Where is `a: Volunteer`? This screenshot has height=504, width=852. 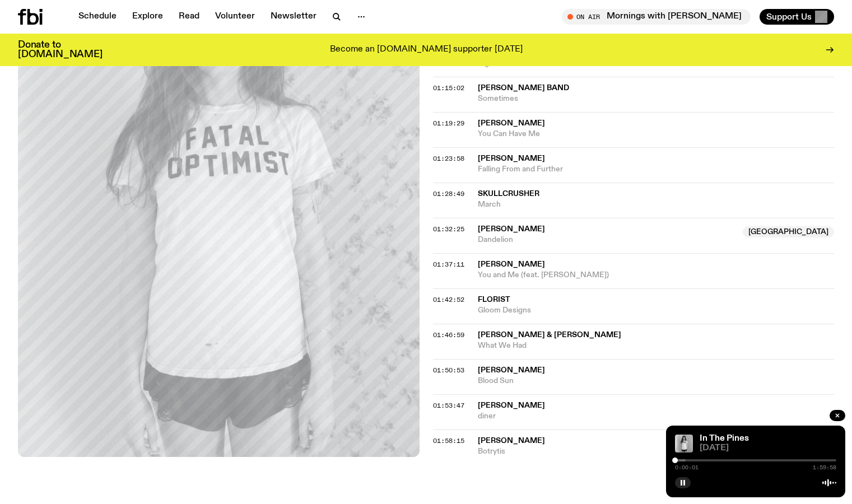
a: Volunteer is located at coordinates (235, 17).